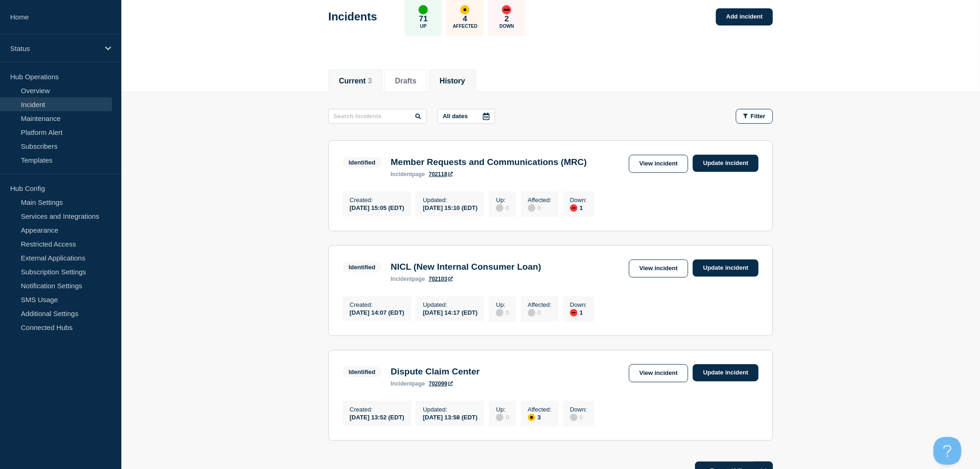 The image size is (980, 469). I want to click on button: History, so click(452, 81).